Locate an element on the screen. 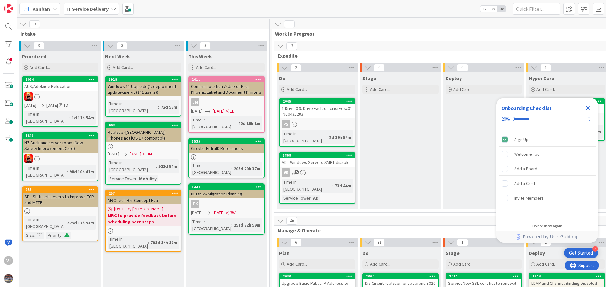 The width and height of the screenshot is (606, 287). span: 6 is located at coordinates (296, 242).